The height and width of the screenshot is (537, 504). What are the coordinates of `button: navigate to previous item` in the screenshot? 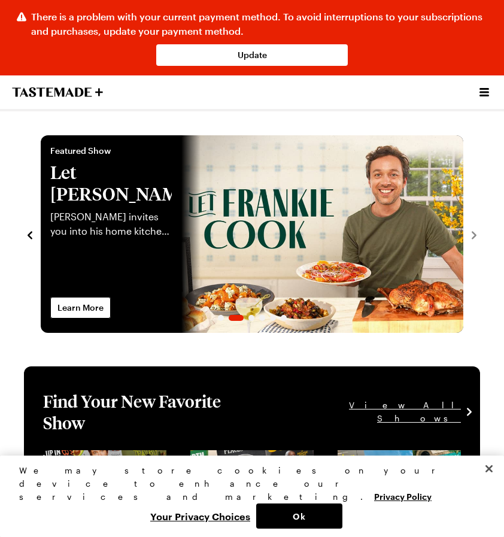 It's located at (30, 234).